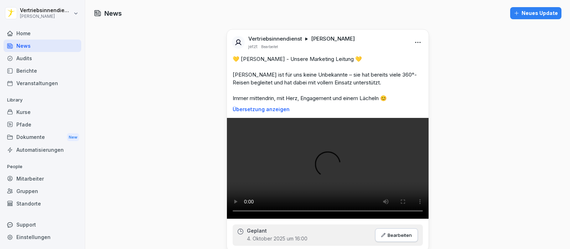 The height and width of the screenshot is (249, 570). I want to click on div: Einstellungen, so click(42, 237).